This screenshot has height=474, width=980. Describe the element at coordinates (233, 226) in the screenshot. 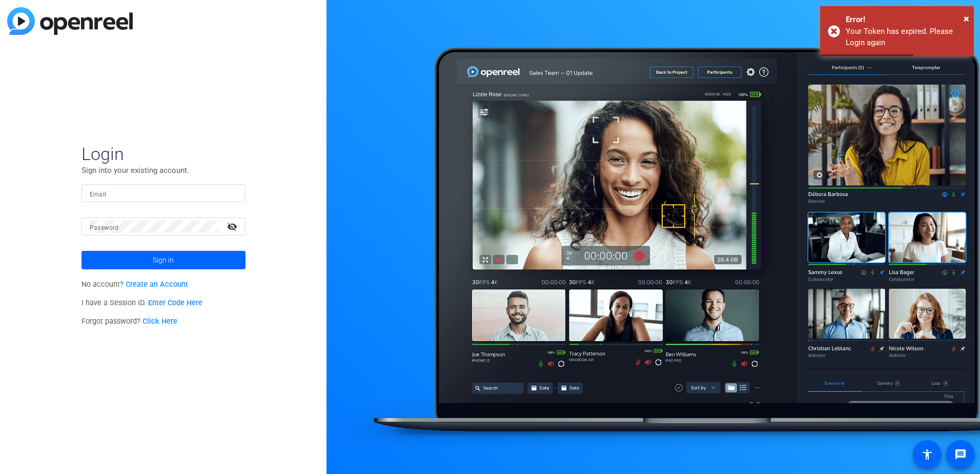

I see `mat-icon: visibility_off` at that location.